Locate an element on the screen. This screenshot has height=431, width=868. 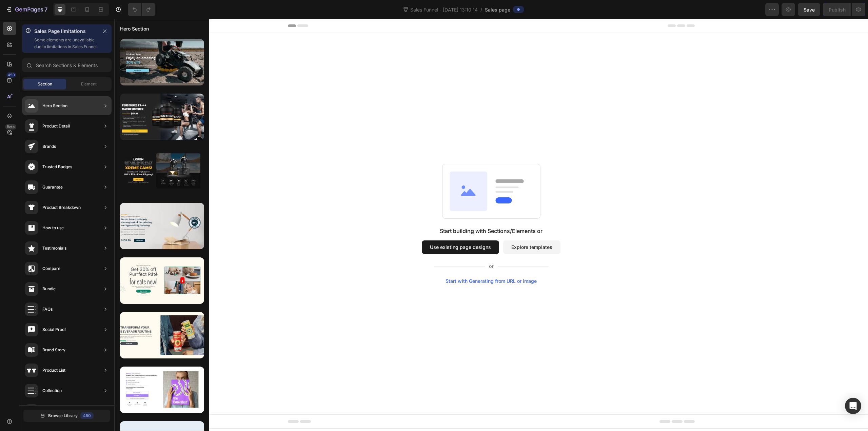
button: Publish is located at coordinates (837, 10).